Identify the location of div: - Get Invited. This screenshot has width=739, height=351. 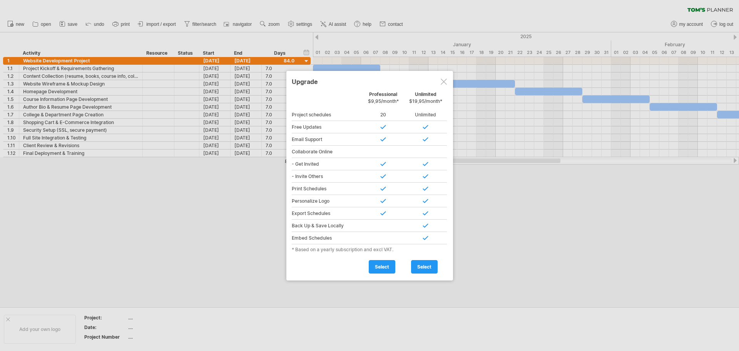
(327, 164).